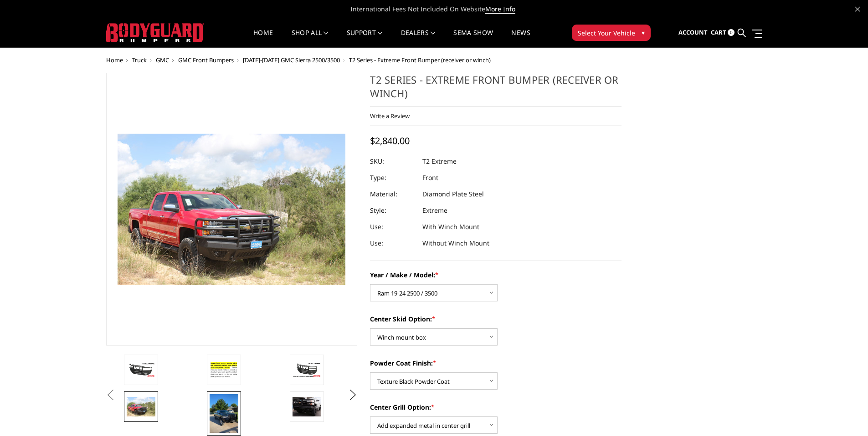  Describe the element at coordinates (606, 32) in the screenshot. I see `span: Select Your Vehicle` at that location.